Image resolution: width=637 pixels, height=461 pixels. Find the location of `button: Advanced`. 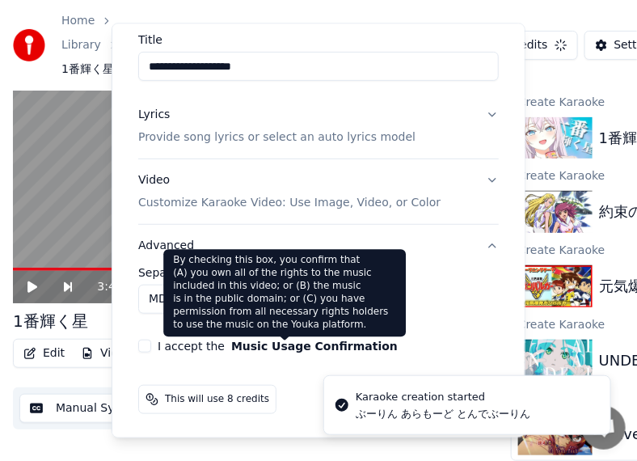

button: Advanced is located at coordinates (319, 245).